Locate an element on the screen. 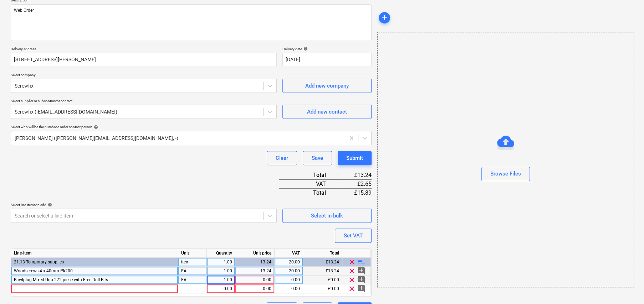 The width and height of the screenshot is (644, 304). textarea: Web Order is located at coordinates (191, 22).